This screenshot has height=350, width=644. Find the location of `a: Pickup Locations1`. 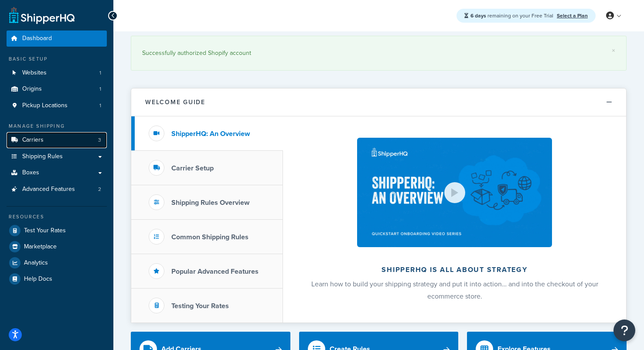

a: Pickup Locations1 is located at coordinates (56, 106).